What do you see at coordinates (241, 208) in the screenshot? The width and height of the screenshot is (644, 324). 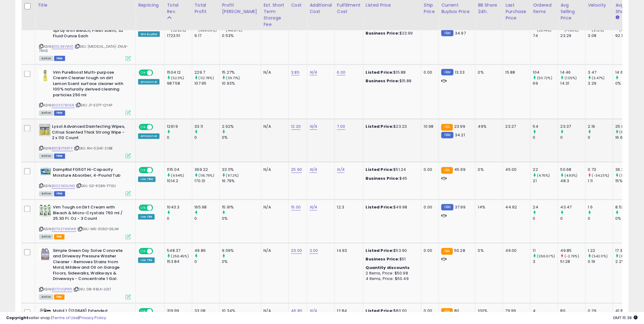 I see `div: 15.91%` at bounding box center [241, 208].